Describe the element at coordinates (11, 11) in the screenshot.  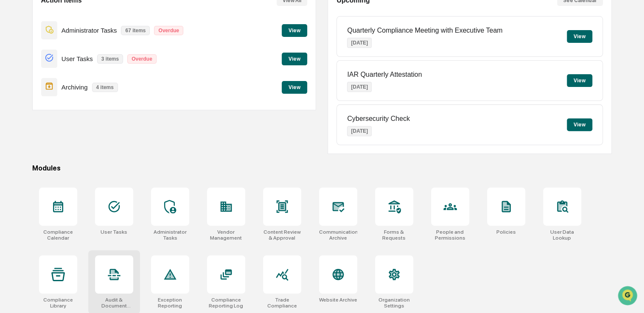
I see `img: f2157a4c-a0d3-4daa-907e-bb6f0de503a5-1751232295721` at that location.